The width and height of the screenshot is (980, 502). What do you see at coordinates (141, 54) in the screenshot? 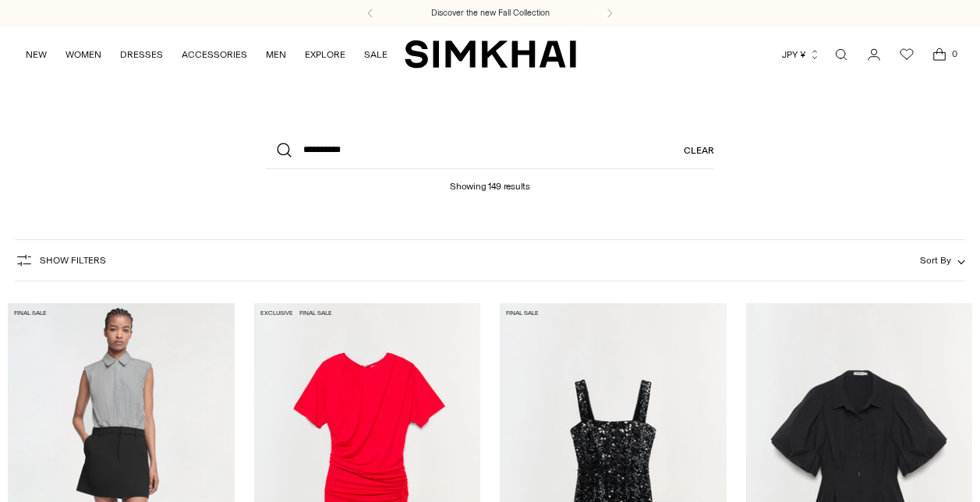
I see `a: DRESSES` at bounding box center [141, 54].